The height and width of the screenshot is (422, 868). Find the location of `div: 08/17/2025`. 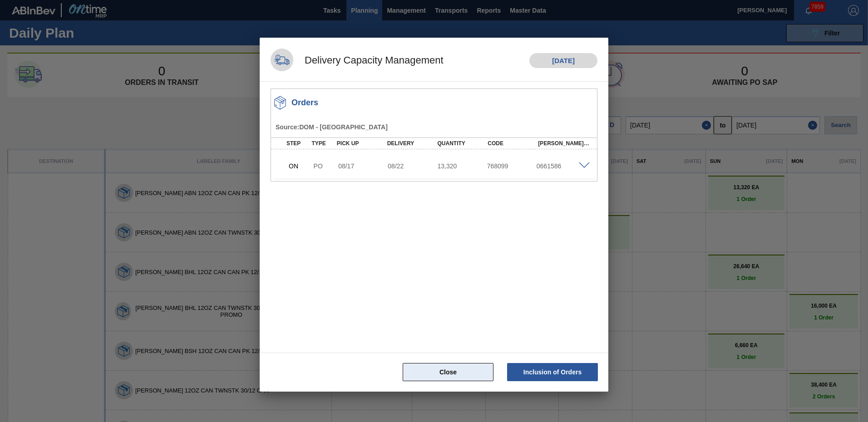

div: 08/17/2025 is located at coordinates (364, 166).